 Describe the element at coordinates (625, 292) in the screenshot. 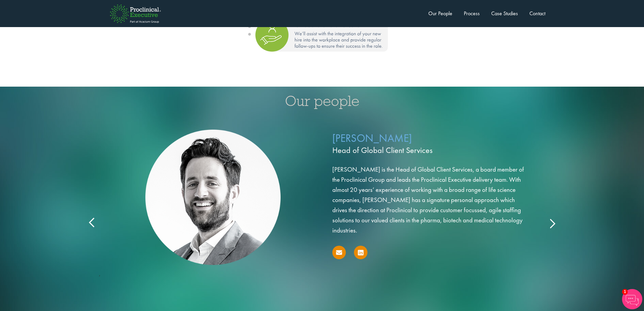

I see `span: 1` at that location.